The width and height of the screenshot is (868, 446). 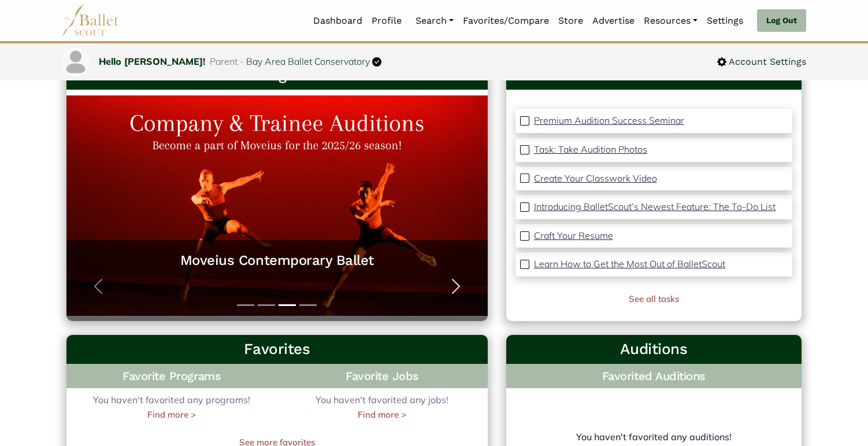 I want to click on div: You haven't favorited any jobs!, so click(x=382, y=407).